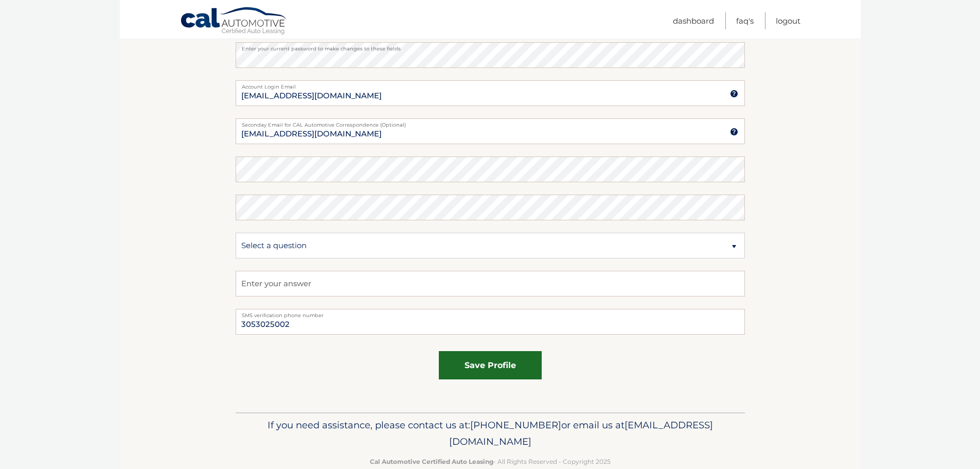 This screenshot has width=980, height=469. Describe the element at coordinates (234, 22) in the screenshot. I see `a: Cal Automotive` at that location.